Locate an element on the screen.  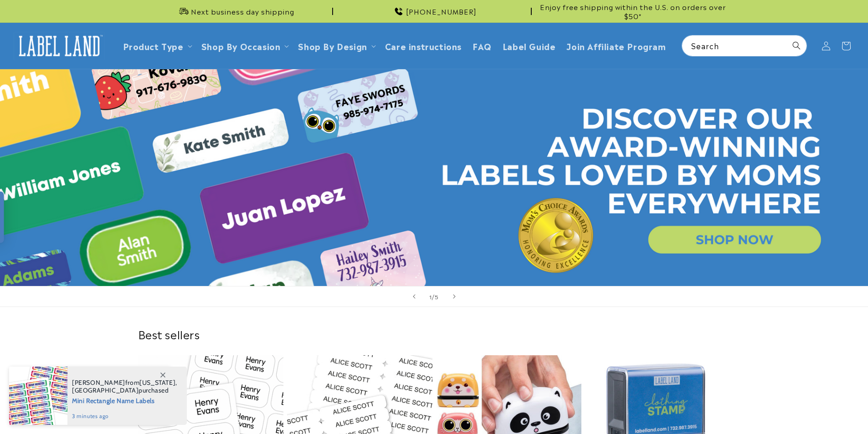
a: Product Type is located at coordinates (153, 46).